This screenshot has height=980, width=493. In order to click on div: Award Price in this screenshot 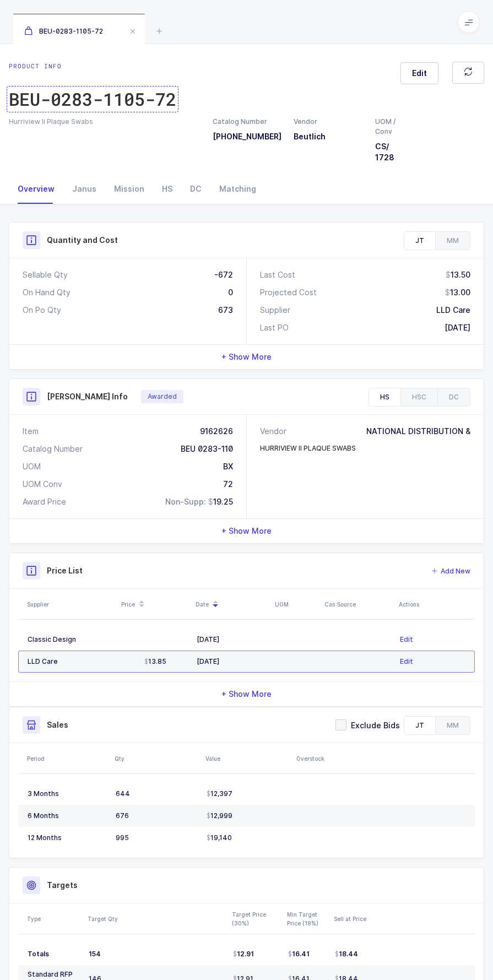, I will do `click(44, 502)`.